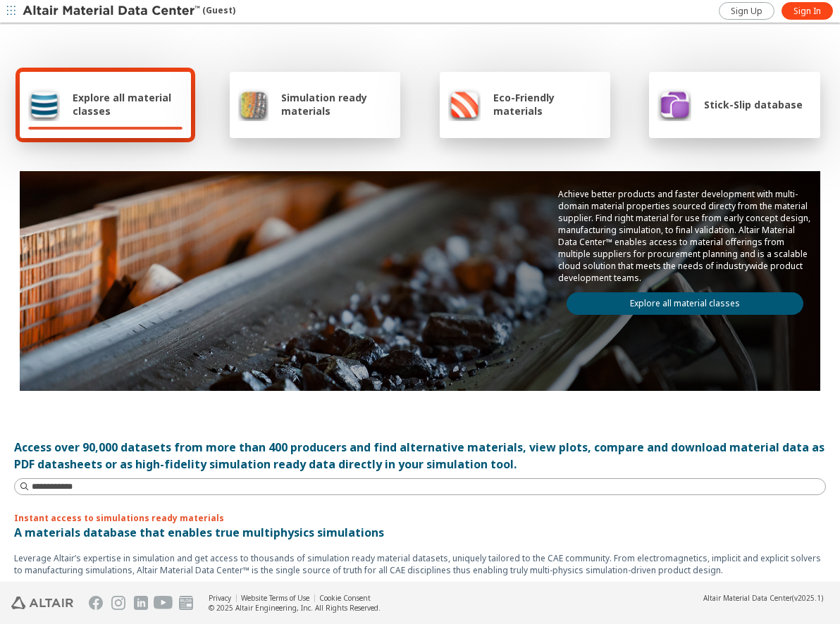  I want to click on img: Simulation ready materials, so click(253, 105).